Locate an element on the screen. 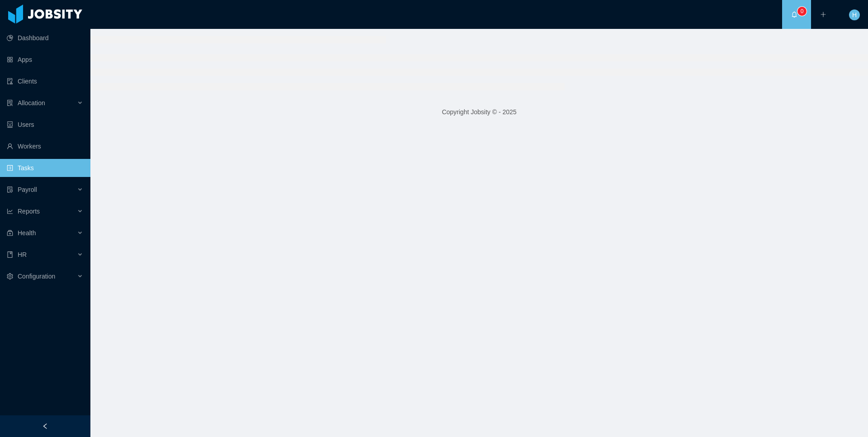 The width and height of the screenshot is (868, 437). i: icon: solution is located at coordinates (10, 103).